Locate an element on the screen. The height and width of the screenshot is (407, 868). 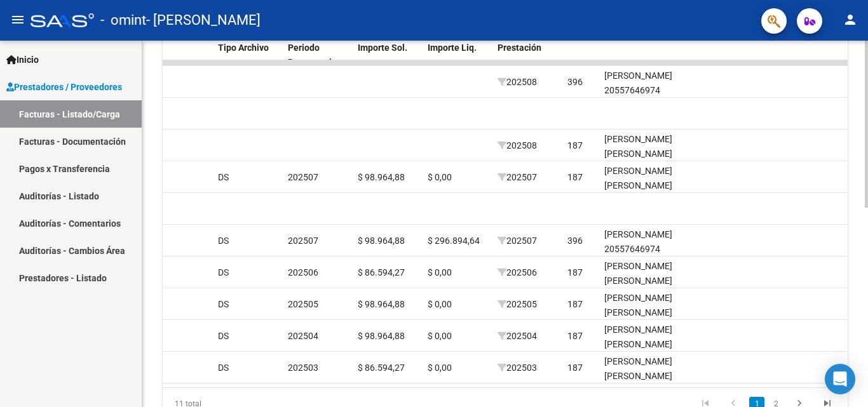
mat-icon: menu is located at coordinates (18, 19).